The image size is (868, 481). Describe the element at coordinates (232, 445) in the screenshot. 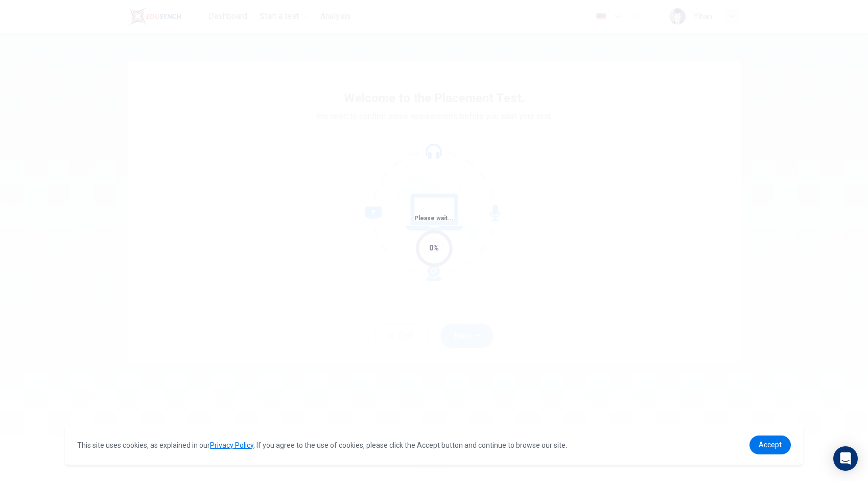

I see `a: Privacy Policy` at that location.